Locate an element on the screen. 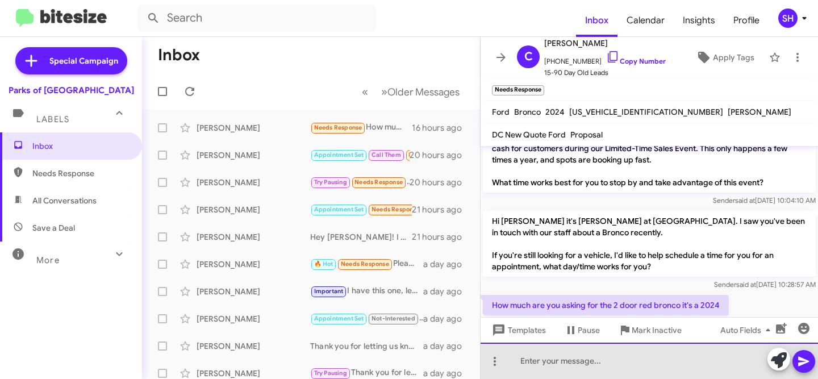 The width and height of the screenshot is (818, 379). div: Thank you for letting us know! Would you be interested in seeing the vehicle when you get back? is located at coordinates (366, 346).